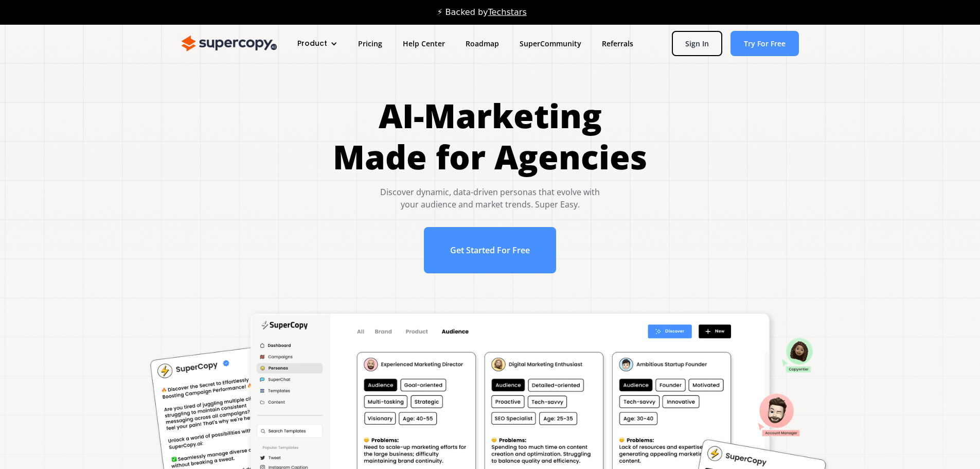 This screenshot has width=980, height=469. I want to click on a: Referrals, so click(617, 43).